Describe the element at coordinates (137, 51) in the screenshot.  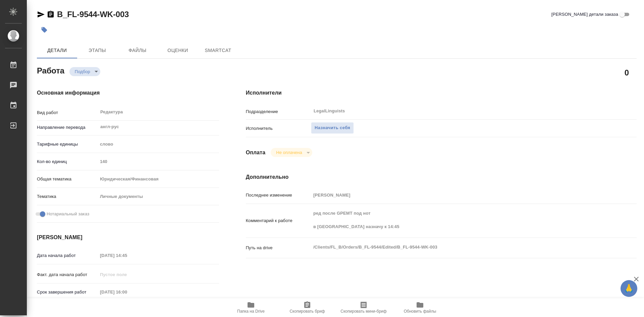
I see `span: Файлы` at that location.